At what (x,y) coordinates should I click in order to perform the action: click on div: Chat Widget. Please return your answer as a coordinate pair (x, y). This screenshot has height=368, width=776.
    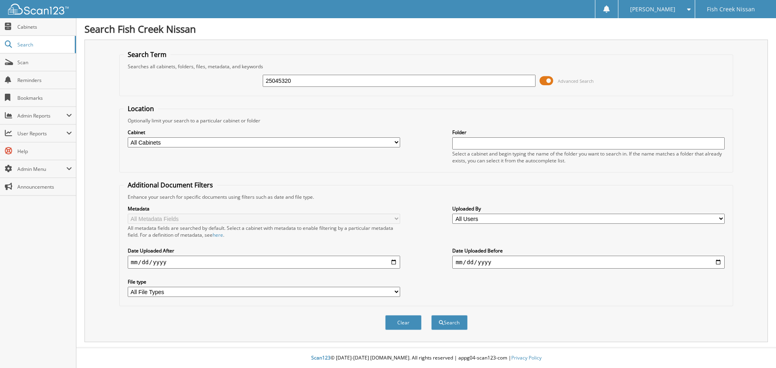
    Looking at the image, I should click on (756, 349).